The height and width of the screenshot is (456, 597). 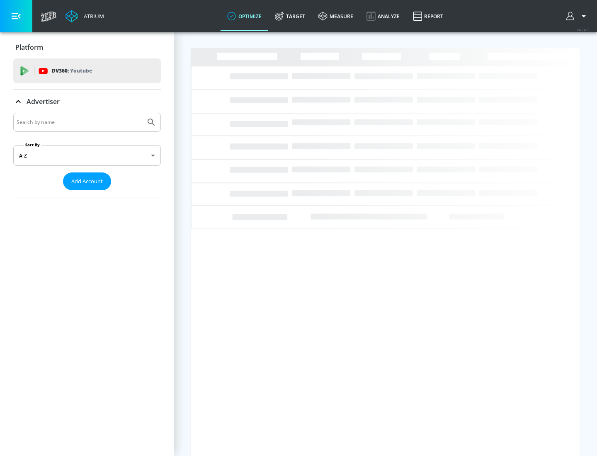 I want to click on a: optimize, so click(x=244, y=16).